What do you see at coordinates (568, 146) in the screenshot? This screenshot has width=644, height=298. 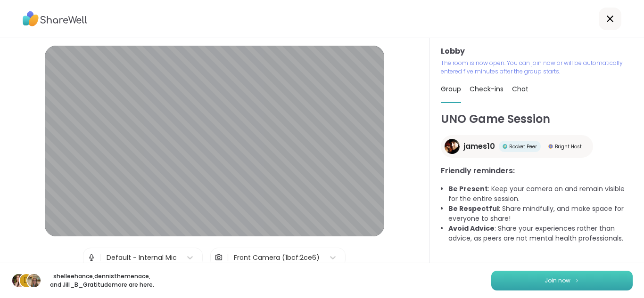 I see `span: Bright Host` at bounding box center [568, 146].